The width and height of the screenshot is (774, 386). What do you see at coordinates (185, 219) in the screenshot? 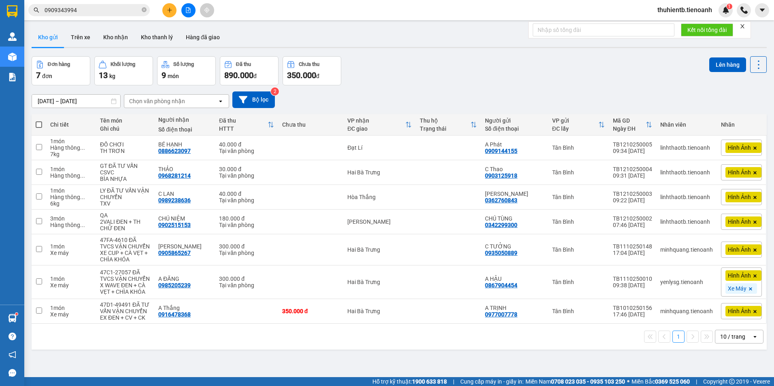
I see `div: CHÚ NIỆM` at bounding box center [185, 219].